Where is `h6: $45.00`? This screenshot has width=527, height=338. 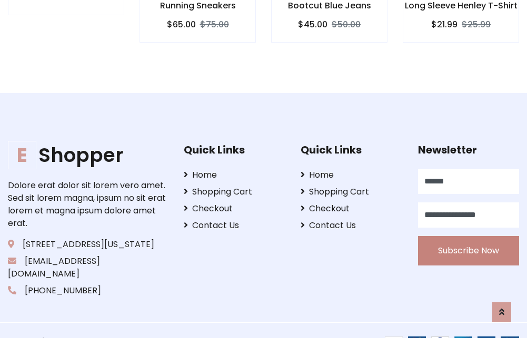 h6: $45.00 is located at coordinates (312, 24).